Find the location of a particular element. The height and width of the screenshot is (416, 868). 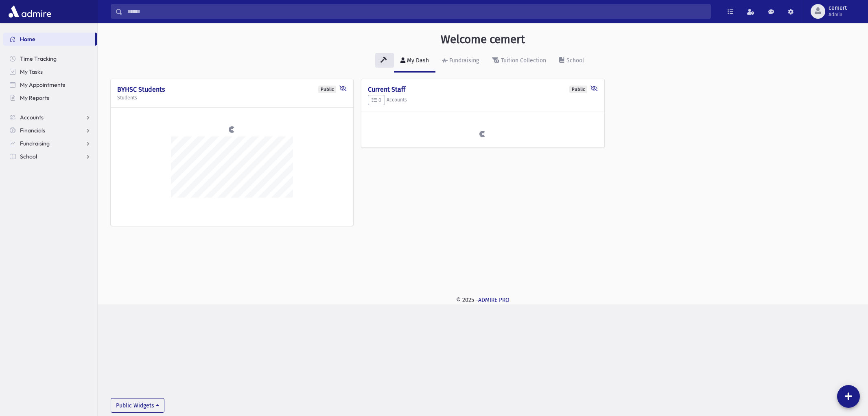

span: cemert is located at coordinates (837, 8).